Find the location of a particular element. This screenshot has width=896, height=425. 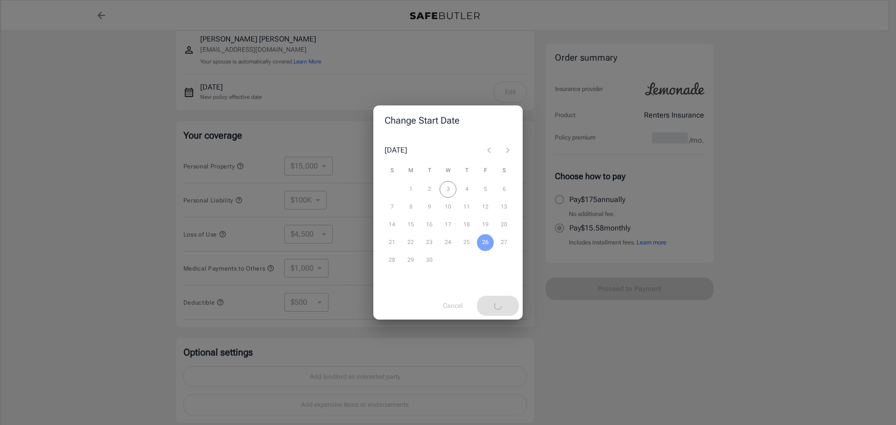

span: Thursday is located at coordinates (467, 171).